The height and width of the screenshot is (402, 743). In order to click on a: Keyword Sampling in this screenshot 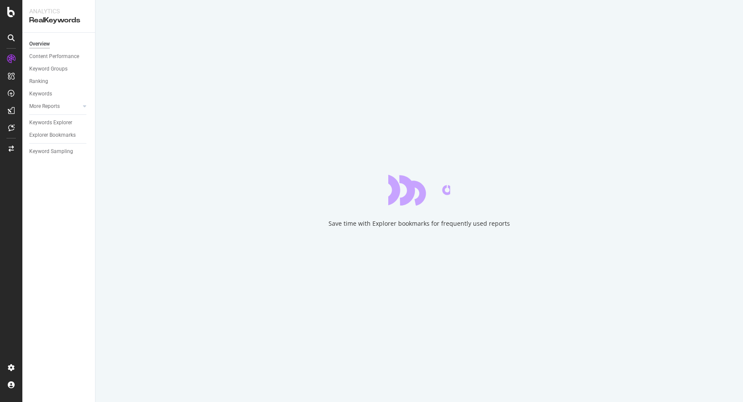, I will do `click(59, 151)`.